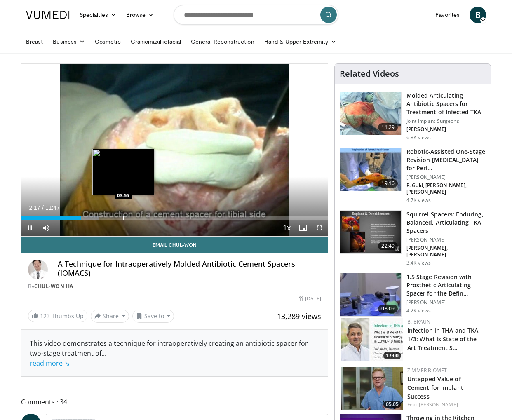 The height and width of the screenshot is (420, 512). Describe the element at coordinates (34, 208) in the screenshot. I see `span: 2:17` at that location.